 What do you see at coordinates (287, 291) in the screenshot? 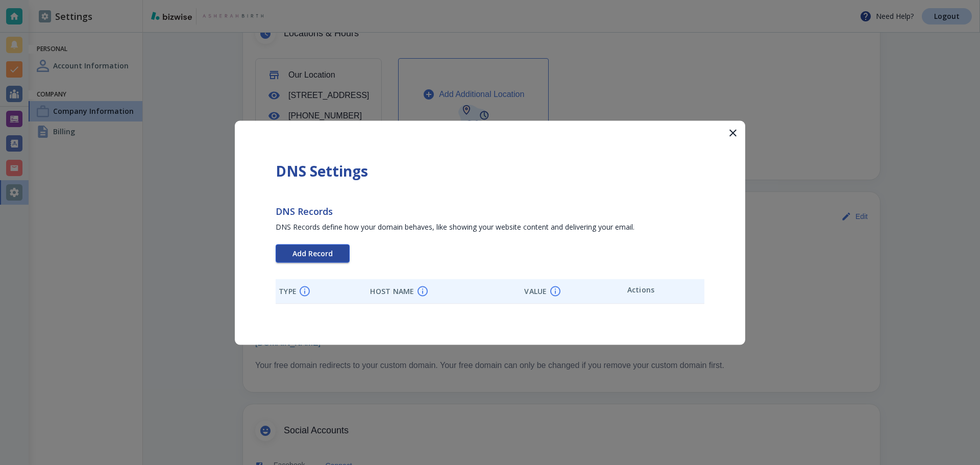
I see `h4: TYPE` at bounding box center [287, 291].